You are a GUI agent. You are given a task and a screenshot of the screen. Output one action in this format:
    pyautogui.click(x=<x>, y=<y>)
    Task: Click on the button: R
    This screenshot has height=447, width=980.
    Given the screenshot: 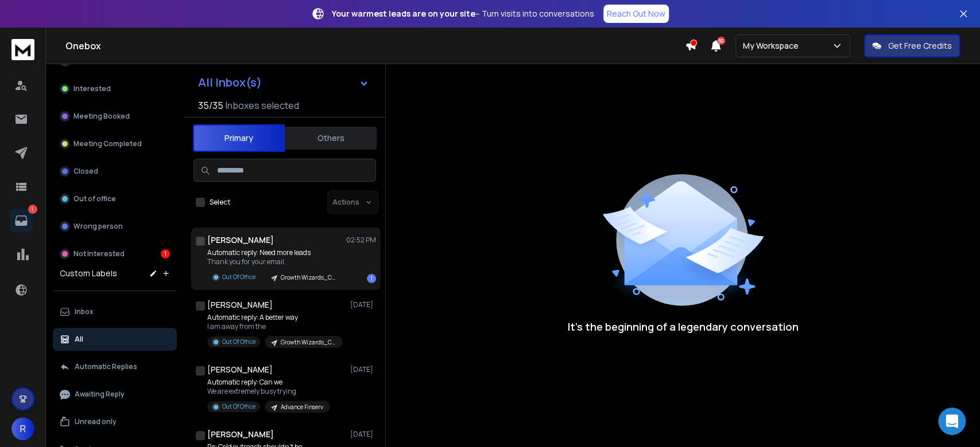 What is the action you would take?
    pyautogui.click(x=23, y=429)
    